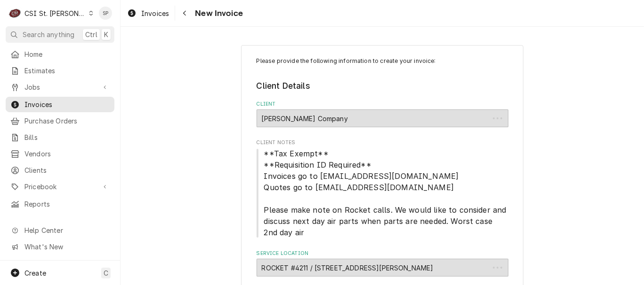  I want to click on button: Search anythingCtrlK, so click(59, 35).